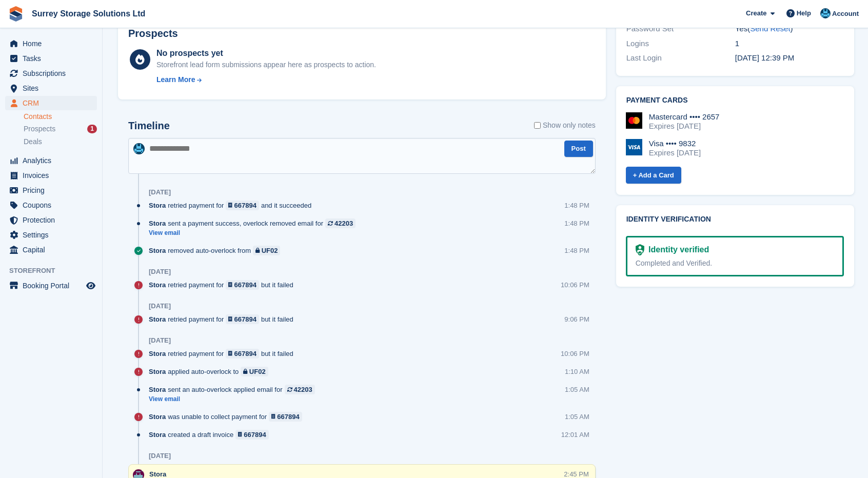 Image resolution: width=868 pixels, height=478 pixels. What do you see at coordinates (232, 205) in the screenshot?
I see `div: retried payment for and it succeeded` at bounding box center [232, 205].